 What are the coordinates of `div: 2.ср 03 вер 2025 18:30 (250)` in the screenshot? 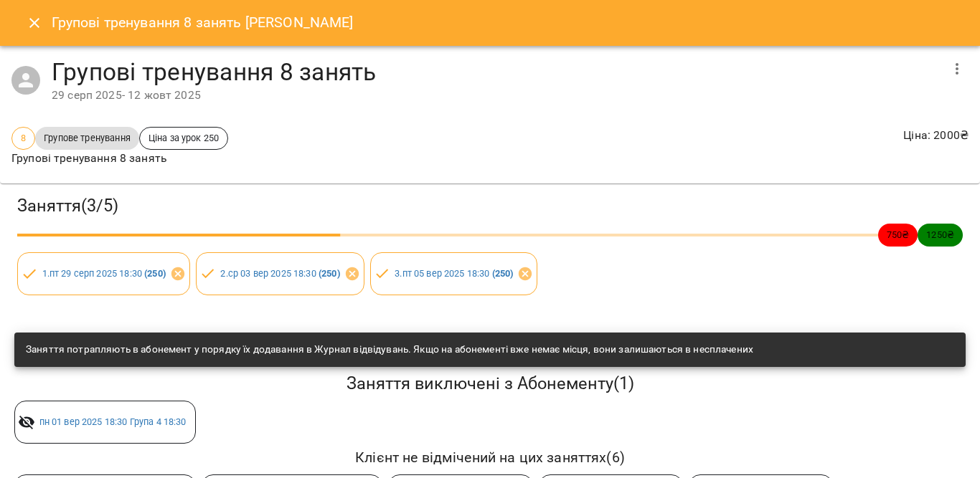 It's located at (280, 274).